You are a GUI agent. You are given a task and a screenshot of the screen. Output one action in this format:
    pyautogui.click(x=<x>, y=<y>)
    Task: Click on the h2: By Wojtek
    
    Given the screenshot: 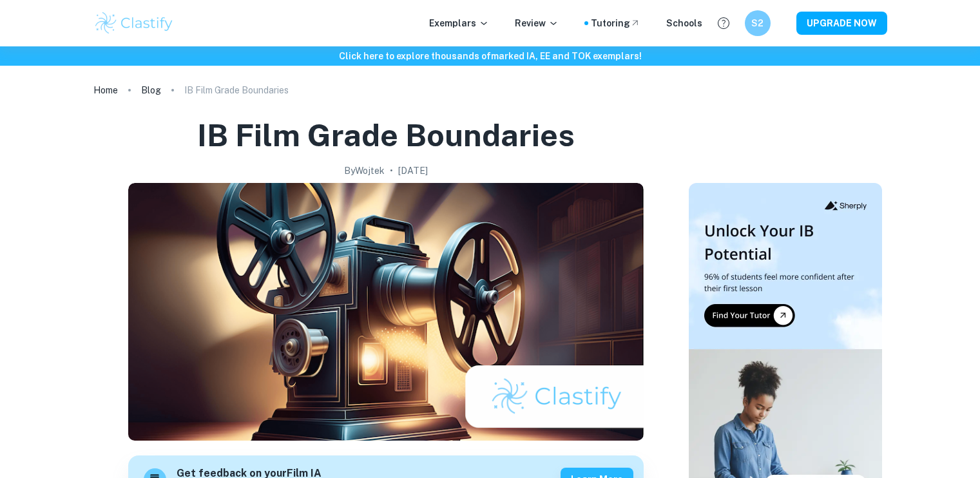 What is the action you would take?
    pyautogui.click(x=364, y=171)
    